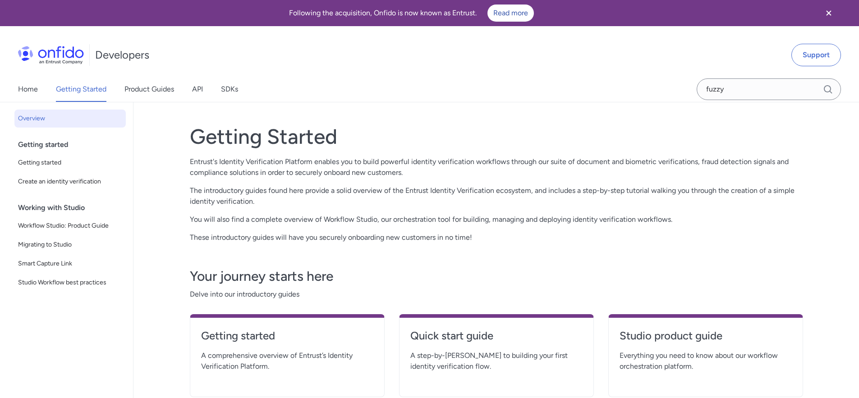 This screenshot has width=859, height=398. What do you see at coordinates (70, 226) in the screenshot?
I see `span: Workflow Studio: Product Guide` at bounding box center [70, 226].